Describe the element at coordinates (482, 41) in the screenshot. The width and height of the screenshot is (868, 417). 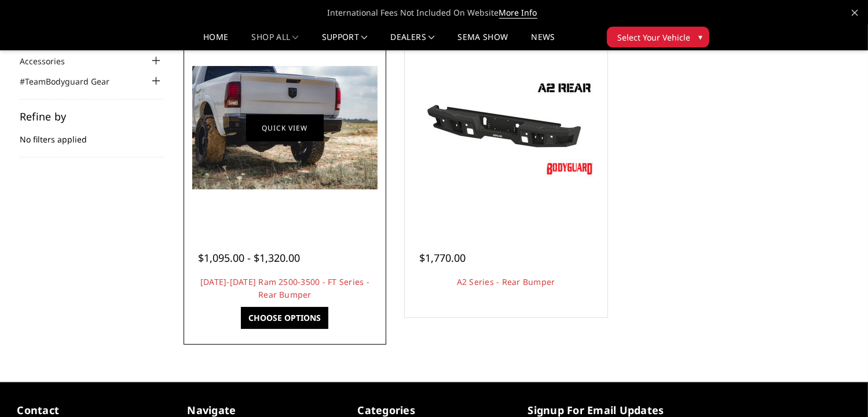
I see `a: SEMA Show` at that location.